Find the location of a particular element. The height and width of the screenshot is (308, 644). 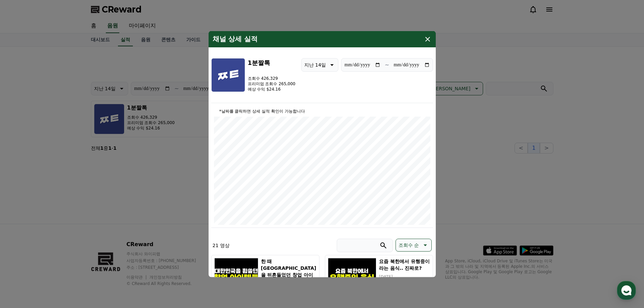

p: *날짜를 클릭하면 상세 실적 확인이 가능합니다 is located at coordinates (322, 111).